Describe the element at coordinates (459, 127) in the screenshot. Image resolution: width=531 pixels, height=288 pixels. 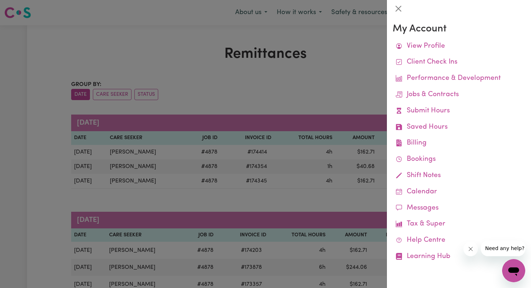
I see `a: Saved Hours` at that location.